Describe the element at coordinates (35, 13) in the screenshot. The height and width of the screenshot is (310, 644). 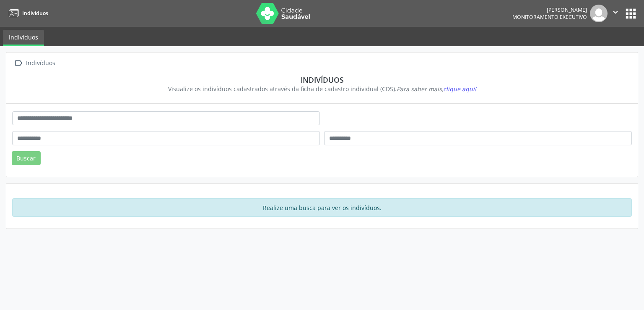
I see `span: Indivíduos` at that location.